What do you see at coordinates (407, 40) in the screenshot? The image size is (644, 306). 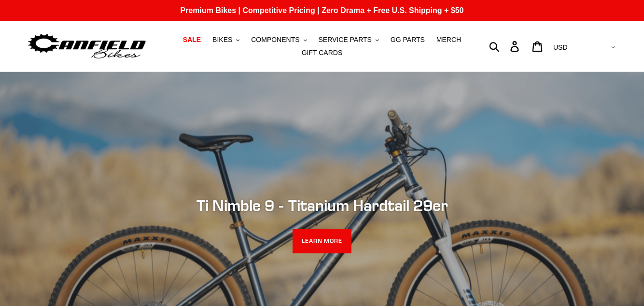 I see `a: GG PARTS` at bounding box center [407, 40].